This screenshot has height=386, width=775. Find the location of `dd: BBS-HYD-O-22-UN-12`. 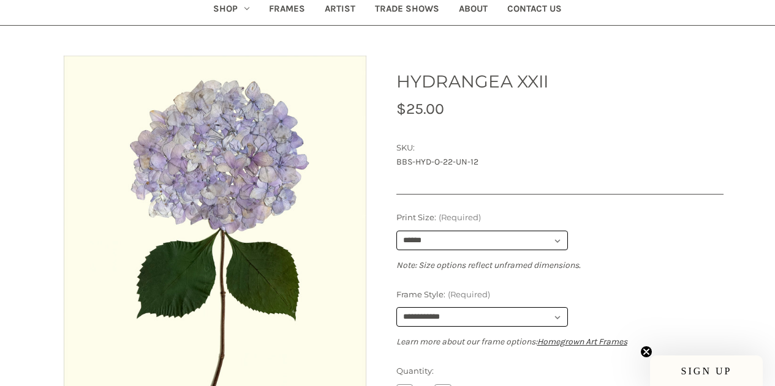

dd: BBS-HYD-O-22-UN-12 is located at coordinates (560, 162).